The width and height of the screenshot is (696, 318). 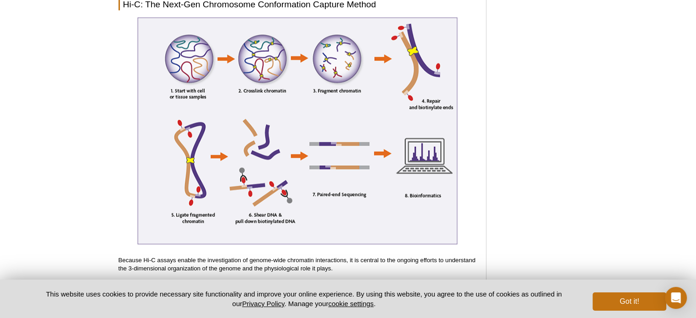 What do you see at coordinates (351, 303) in the screenshot?
I see `button: cookie settings` at bounding box center [351, 303].